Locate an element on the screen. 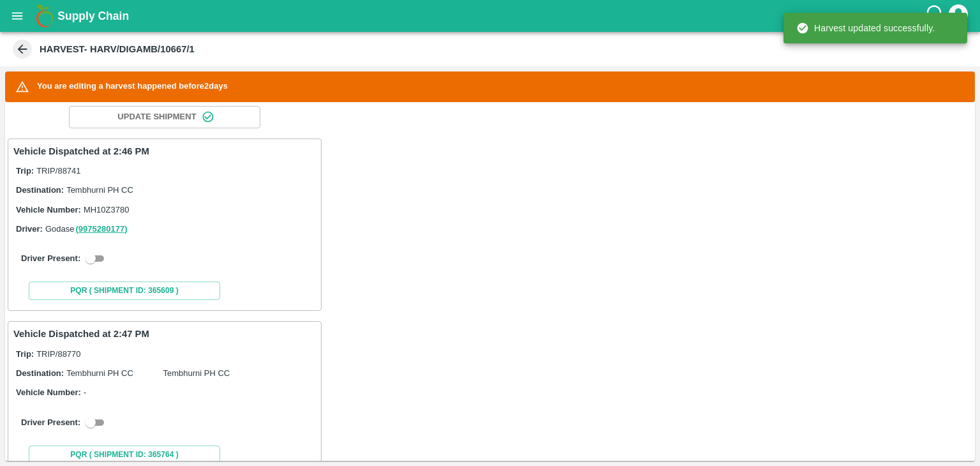 Image resolution: width=980 pixels, height=466 pixels. span: MH10Z3780 is located at coordinates (107, 210).